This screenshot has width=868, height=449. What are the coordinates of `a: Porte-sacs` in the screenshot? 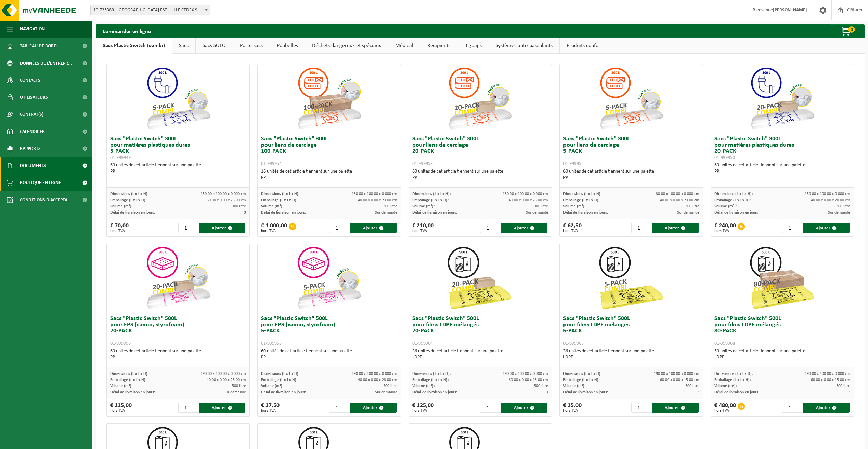 It's located at (251, 46).